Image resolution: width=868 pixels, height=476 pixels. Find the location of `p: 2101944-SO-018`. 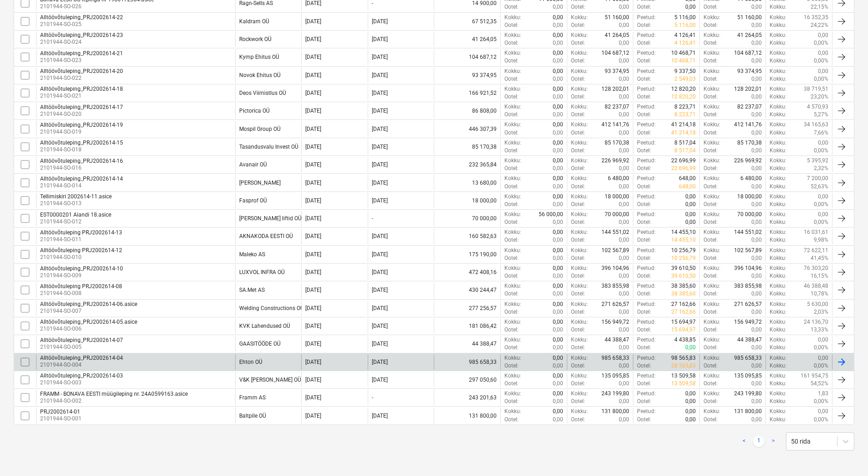

p: 2101944-SO-018 is located at coordinates (82, 149).